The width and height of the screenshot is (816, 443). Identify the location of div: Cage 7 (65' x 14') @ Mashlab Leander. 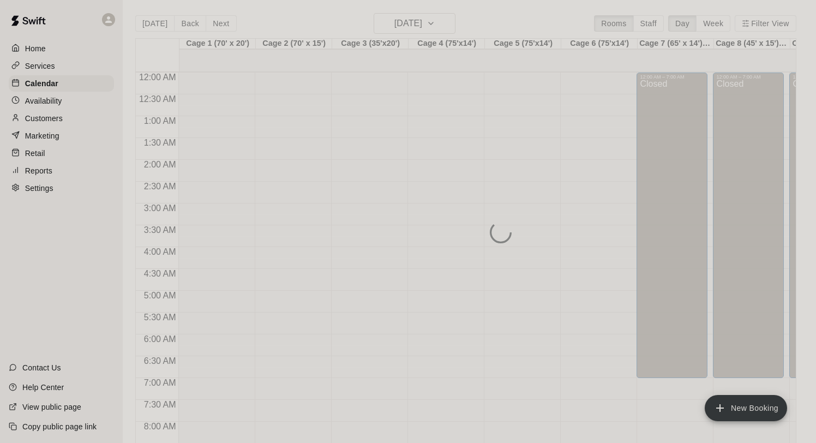
(676, 44).